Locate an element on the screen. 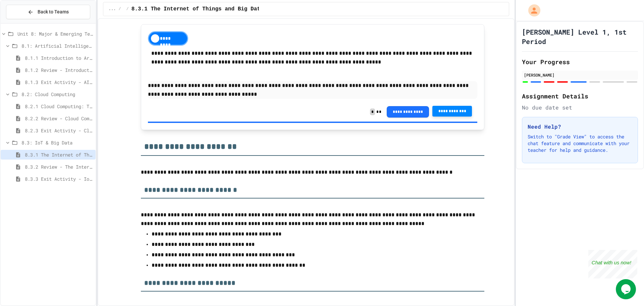 The height and width of the screenshot is (306, 644). span: 8.2.1 Cloud Computing: Transforming the Digital World is located at coordinates (59, 106).